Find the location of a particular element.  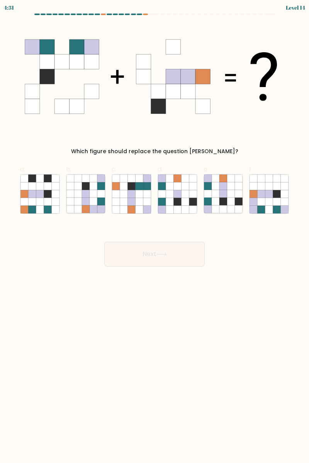

span: d. is located at coordinates (160, 169).